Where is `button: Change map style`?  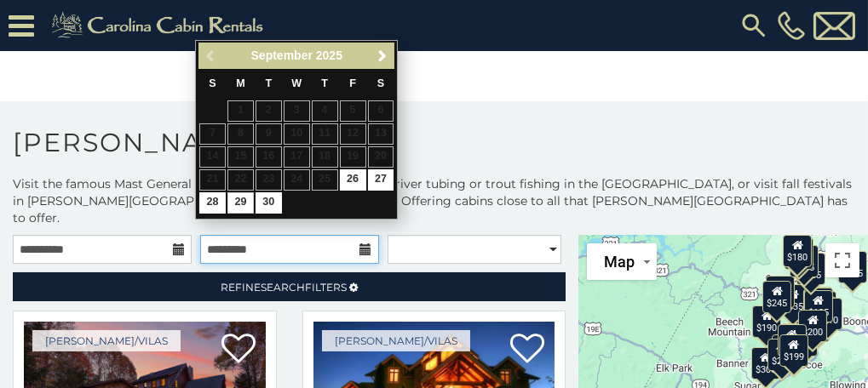
button: Change map style is located at coordinates (622, 262).